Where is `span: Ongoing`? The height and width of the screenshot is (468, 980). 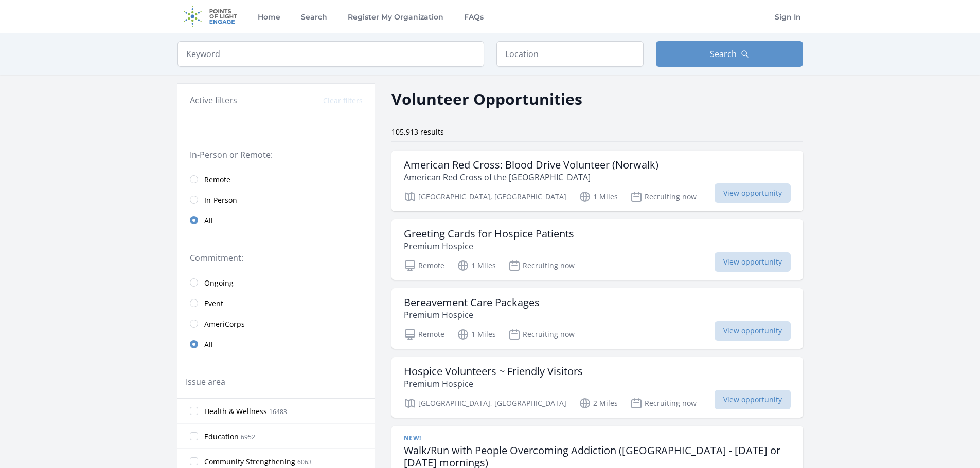
span: Ongoing is located at coordinates (219, 283).